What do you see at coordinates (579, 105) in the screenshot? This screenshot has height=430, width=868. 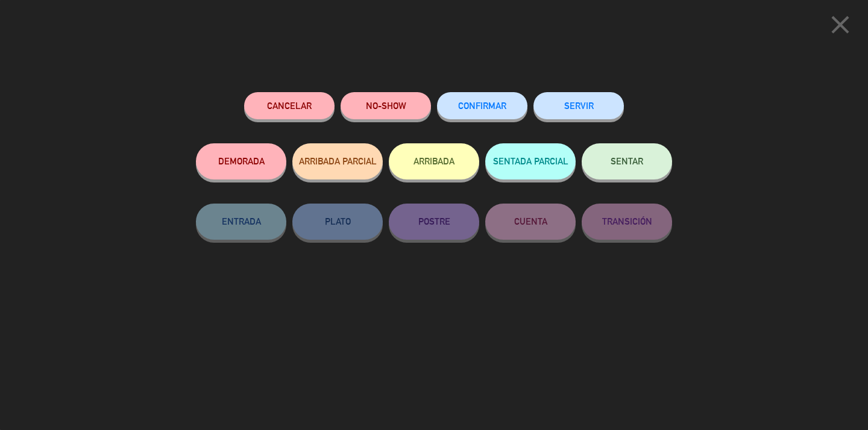 I see `button: SERVIR` at bounding box center [579, 105].